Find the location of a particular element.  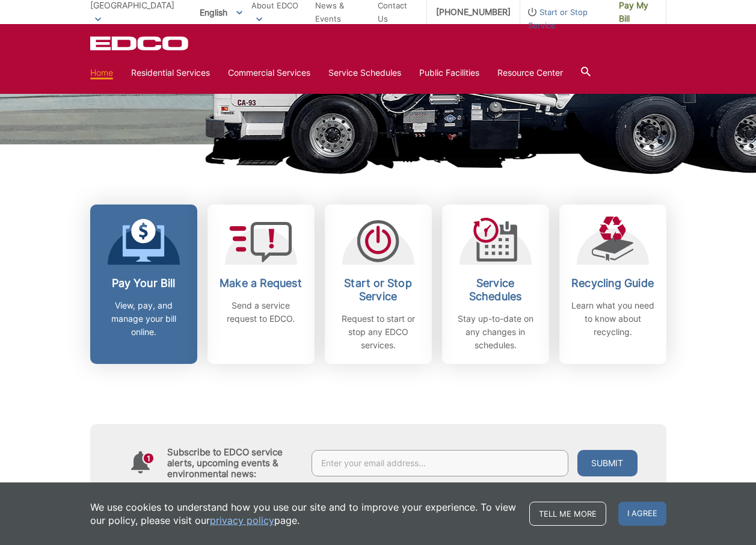

a: Public Facilities is located at coordinates (449, 72).